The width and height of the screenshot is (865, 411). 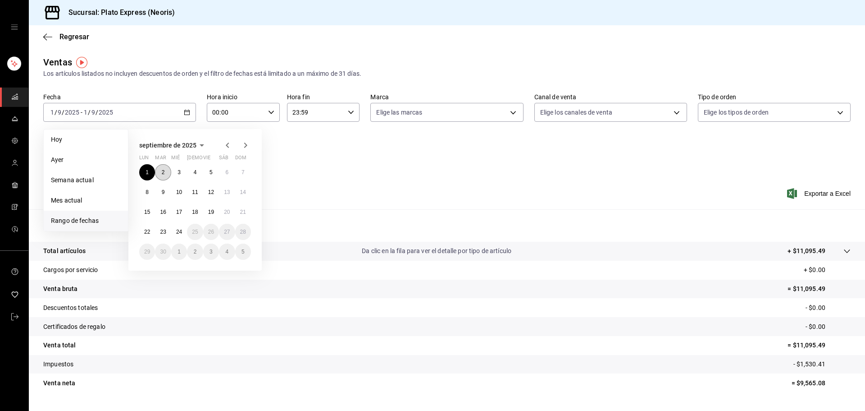 I want to click on button: Regresar, so click(x=66, y=36).